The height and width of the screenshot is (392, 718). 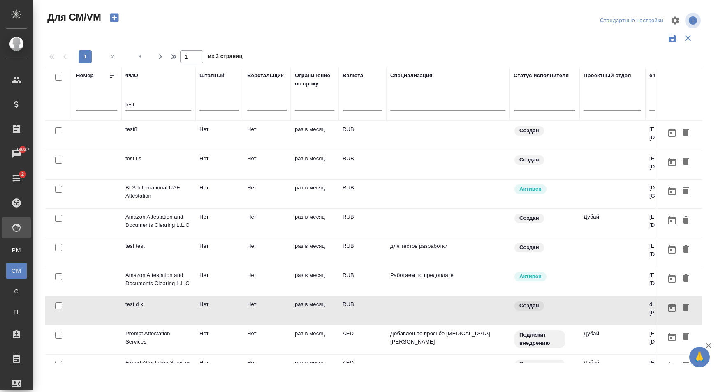 What do you see at coordinates (411, 76) in the screenshot?
I see `div: Специализация` at bounding box center [411, 76].